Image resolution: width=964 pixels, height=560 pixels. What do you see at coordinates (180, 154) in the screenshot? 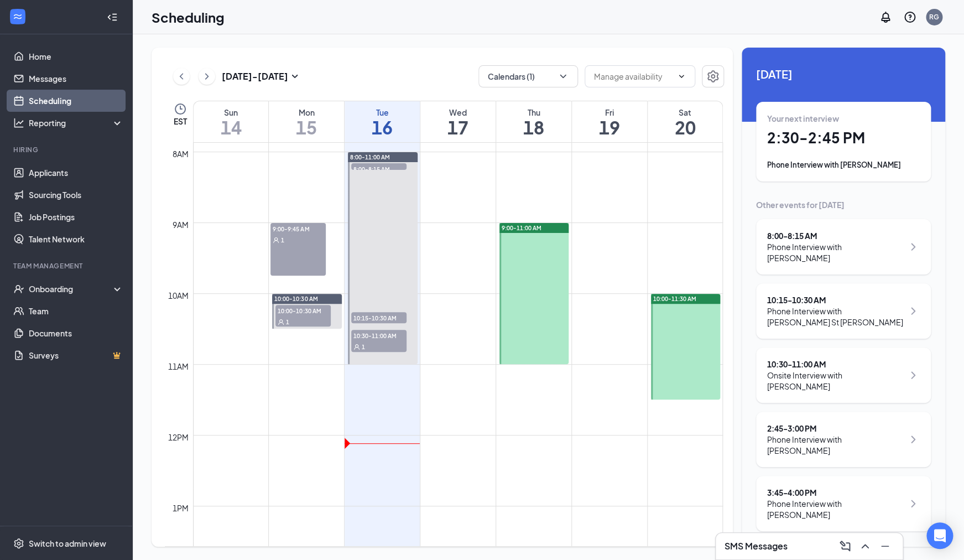
I see `div: 8am` at bounding box center [180, 154].